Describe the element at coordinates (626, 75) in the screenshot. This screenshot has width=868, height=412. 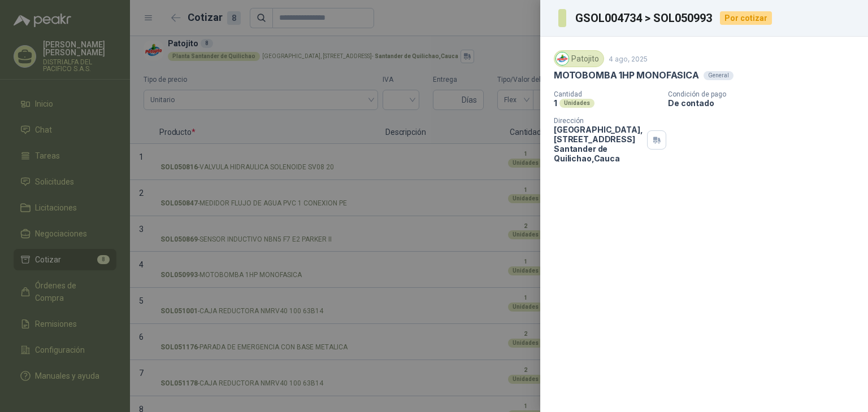
I see `p: MOTOBOMBA 1HP MONOFASICA` at that location.